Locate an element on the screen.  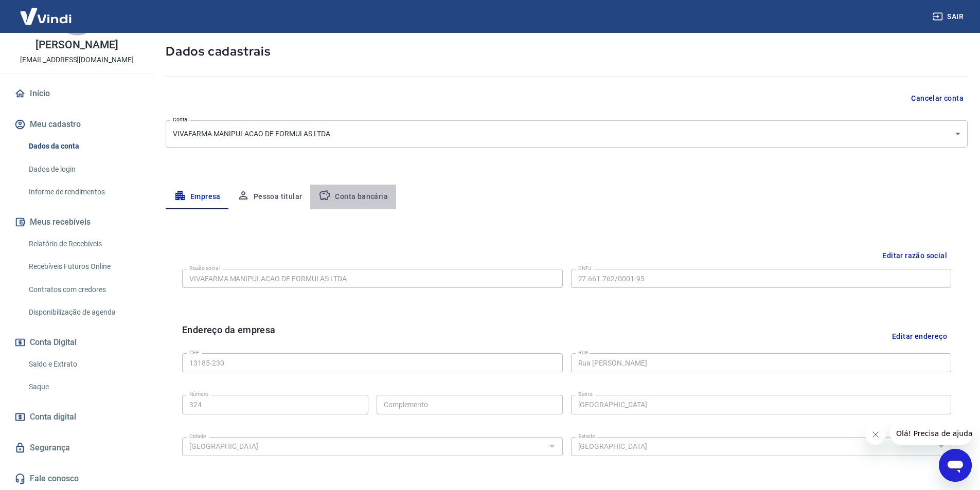
button: Editar endereço is located at coordinates (919, 336).